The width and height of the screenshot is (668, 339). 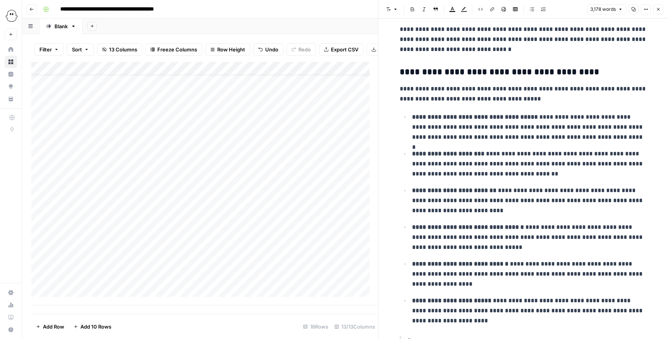 I want to click on span: Export CSV, so click(x=344, y=49).